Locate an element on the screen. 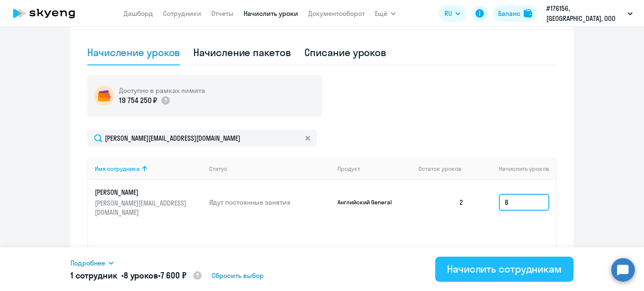 This screenshot has width=644, height=291. a: Балансbalance is located at coordinates (515, 13).